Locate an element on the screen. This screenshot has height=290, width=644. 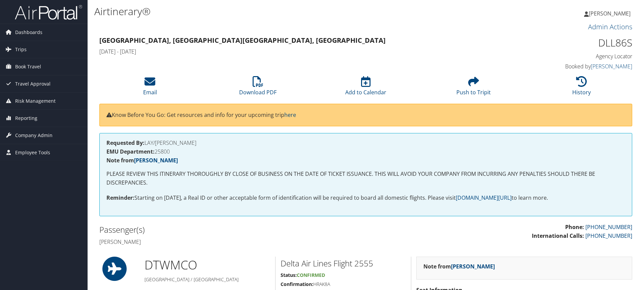
a: here is located at coordinates (290, 115).